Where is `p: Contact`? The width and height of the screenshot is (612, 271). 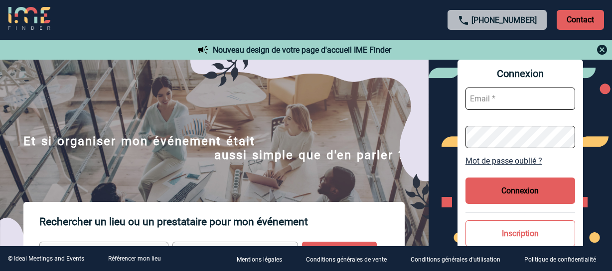
p: Contact is located at coordinates (580, 20).